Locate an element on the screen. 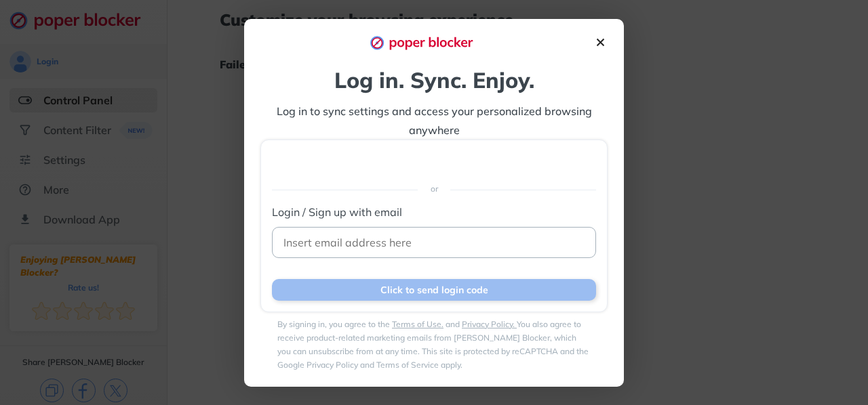 This screenshot has width=868, height=405. img: close-icon is located at coordinates (600, 42).